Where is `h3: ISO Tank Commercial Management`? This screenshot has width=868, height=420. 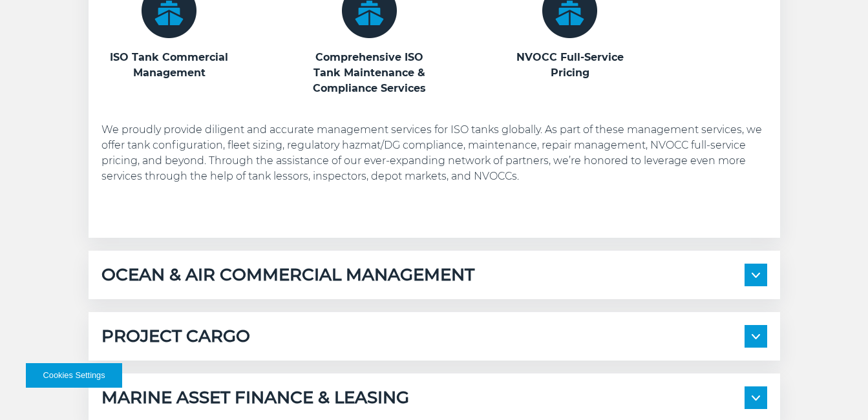 h3: ISO Tank Commercial Management is located at coordinates (169, 65).